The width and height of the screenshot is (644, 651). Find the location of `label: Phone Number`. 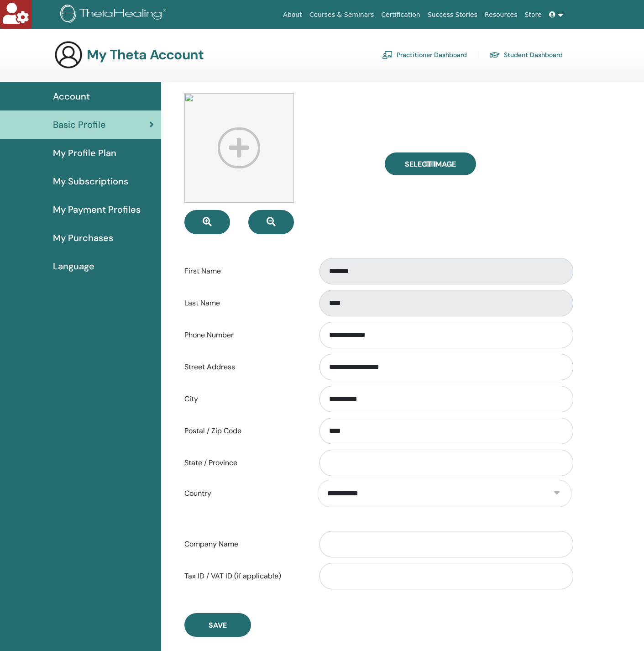

label: Phone Number is located at coordinates (244, 336).